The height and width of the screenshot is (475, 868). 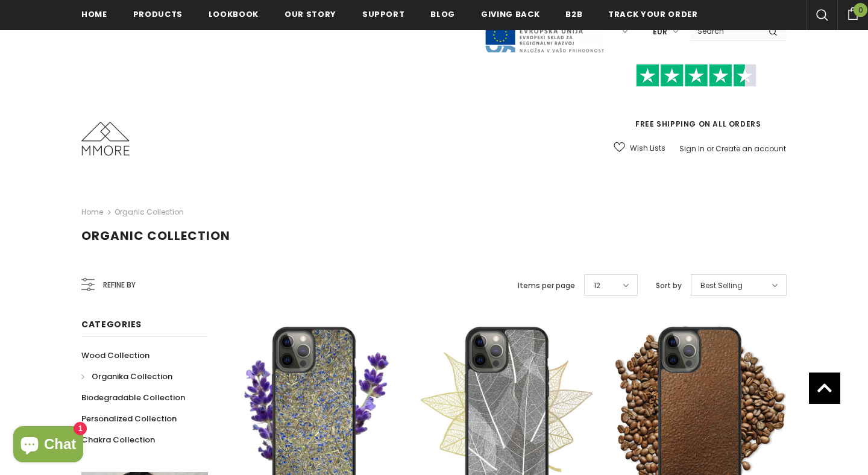 What do you see at coordinates (725, 30) in the screenshot?
I see `input: Search Site` at bounding box center [725, 30].